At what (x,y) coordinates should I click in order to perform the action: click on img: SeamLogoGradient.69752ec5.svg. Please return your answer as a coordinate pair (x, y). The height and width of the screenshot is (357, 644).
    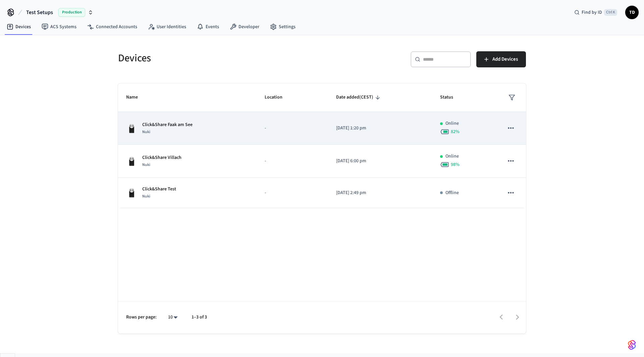
    Looking at the image, I should click on (632, 345).